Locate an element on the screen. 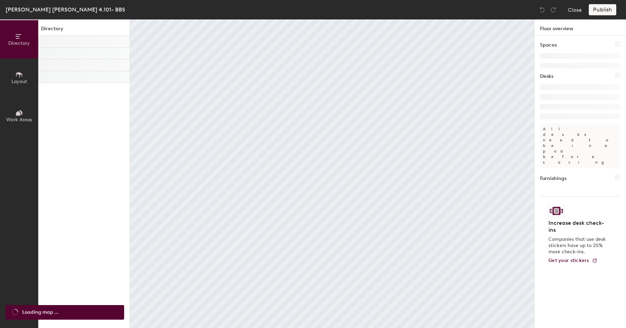  span: Loading map ... is located at coordinates (40, 312).